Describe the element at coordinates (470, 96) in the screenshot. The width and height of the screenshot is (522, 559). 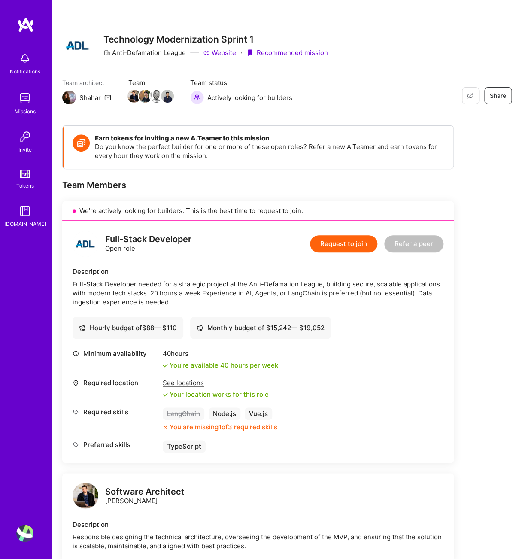
I see `i: icon EyeClosed` at that location.